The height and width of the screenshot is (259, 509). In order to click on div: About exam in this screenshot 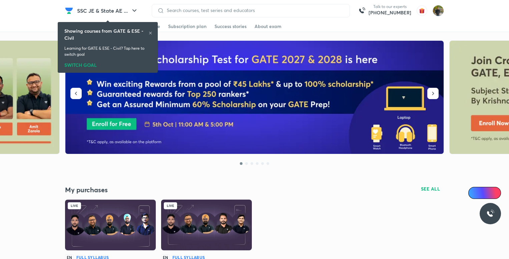, I will do `click(268, 26)`.